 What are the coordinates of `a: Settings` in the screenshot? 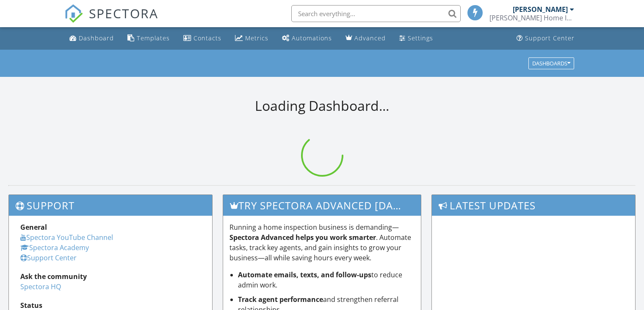 It's located at (416, 38).